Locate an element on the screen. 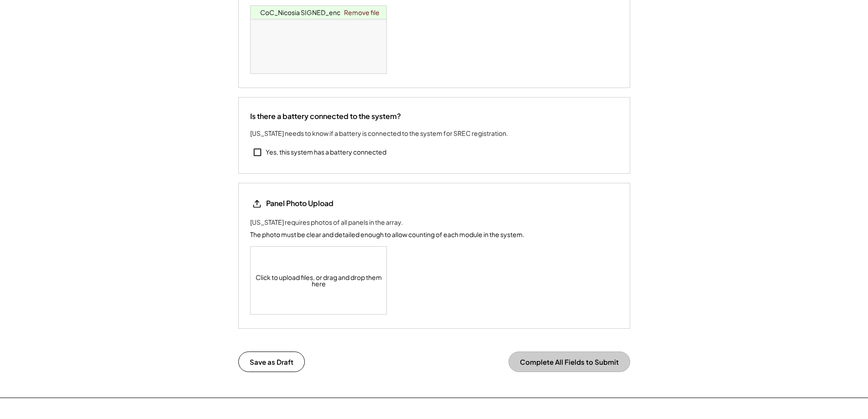 The height and width of the screenshot is (419, 868). div: Yes, this system has a battery connected is located at coordinates (326, 152).